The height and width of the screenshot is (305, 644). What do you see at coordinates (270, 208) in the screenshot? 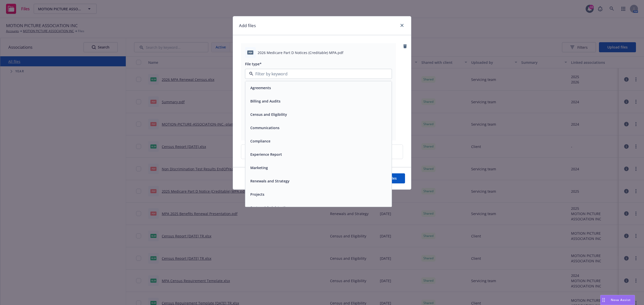
I see `span: System Administration` at bounding box center [270, 208].